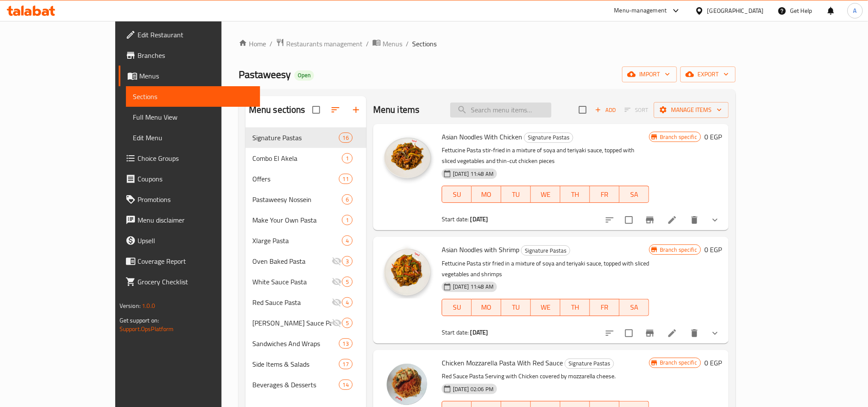 Image resolution: width=868 pixels, height=407 pixels. What do you see at coordinates (346, 344) in the screenshot?
I see `span: 13` at bounding box center [346, 344].